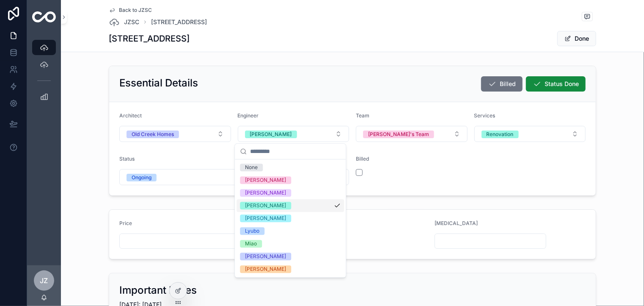  What do you see at coordinates (485, 116) in the screenshot?
I see `span: Services` at bounding box center [485, 116].